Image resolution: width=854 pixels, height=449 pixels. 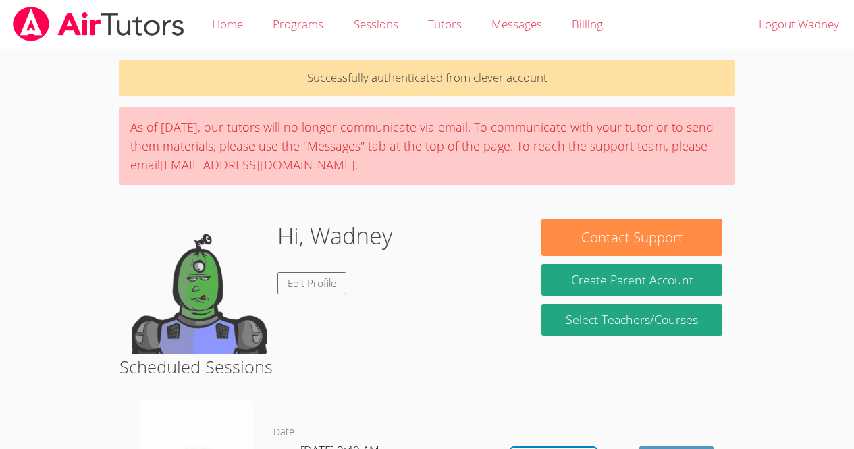 I want to click on img: default.png, so click(x=199, y=286).